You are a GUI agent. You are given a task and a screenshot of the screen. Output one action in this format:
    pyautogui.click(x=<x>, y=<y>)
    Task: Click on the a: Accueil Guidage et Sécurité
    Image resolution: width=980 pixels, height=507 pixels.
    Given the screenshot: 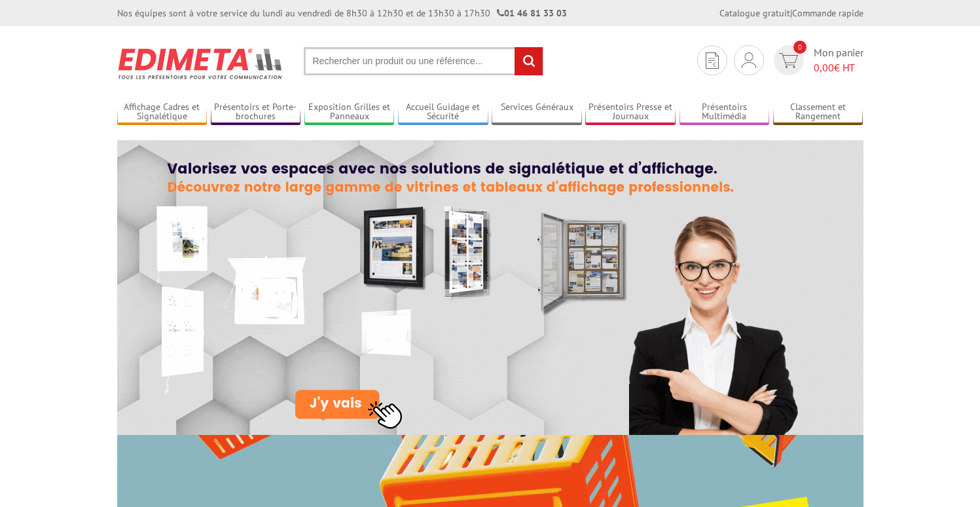 What is the action you would take?
    pyautogui.click(x=443, y=112)
    